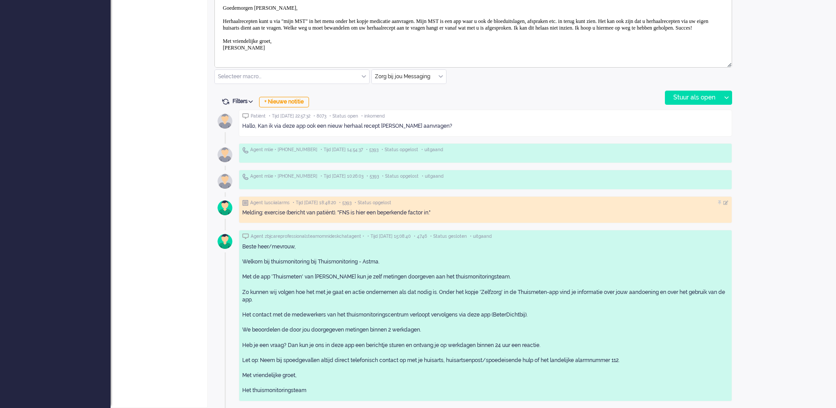 Image resolution: width=836 pixels, height=408 pixels. Describe the element at coordinates (344, 116) in the screenshot. I see `span: • Status open` at that location.